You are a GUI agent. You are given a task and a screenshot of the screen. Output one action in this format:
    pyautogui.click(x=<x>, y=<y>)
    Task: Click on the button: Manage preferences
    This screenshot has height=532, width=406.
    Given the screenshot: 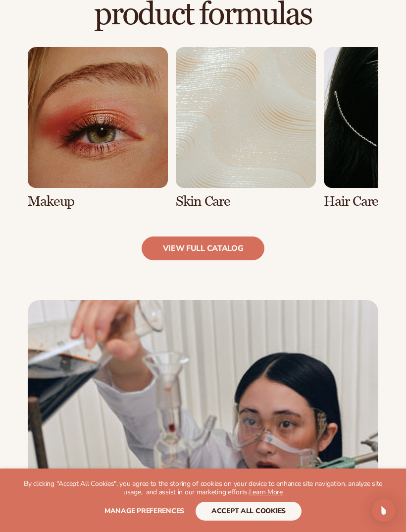 What is the action you would take?
    pyautogui.click(x=144, y=511)
    